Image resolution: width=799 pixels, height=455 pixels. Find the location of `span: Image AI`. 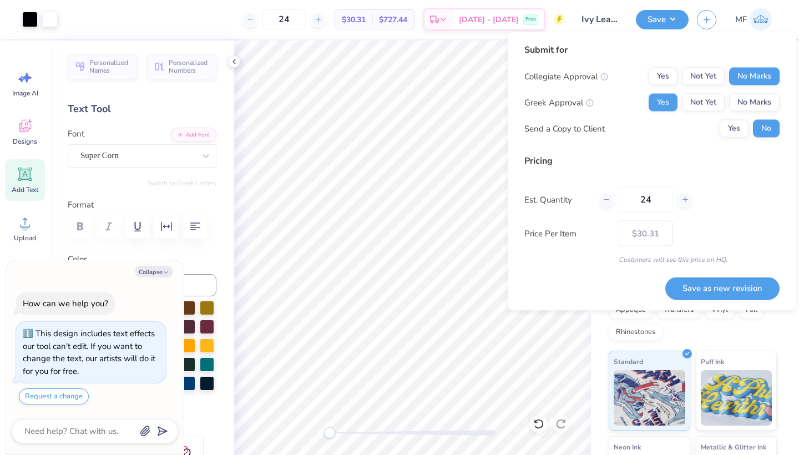

span: Image AI is located at coordinates (25, 93).